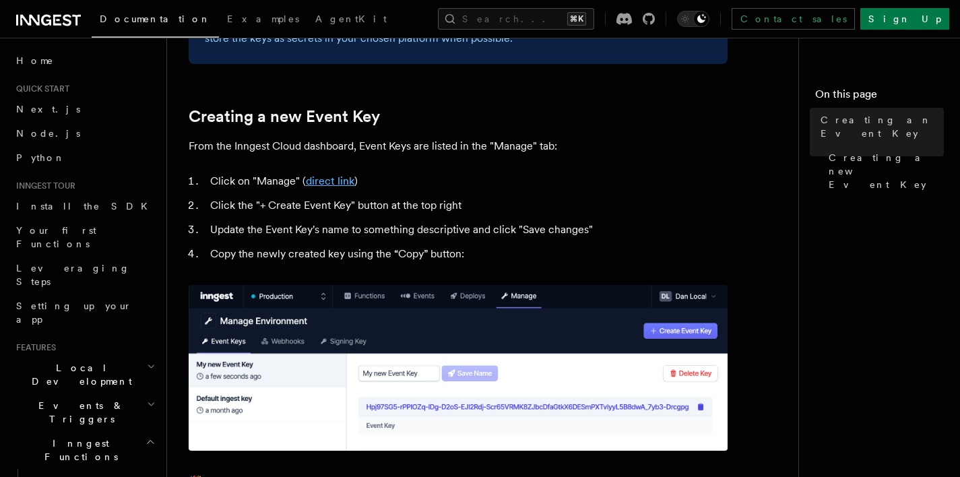 This screenshot has width=960, height=477. I want to click on span: Features, so click(33, 348).